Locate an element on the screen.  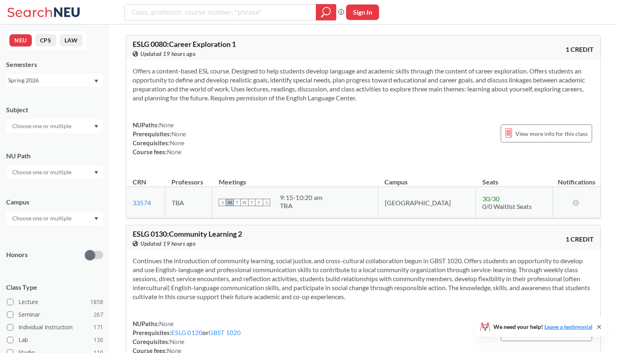
div: magnifying glass is located at coordinates (326, 12).